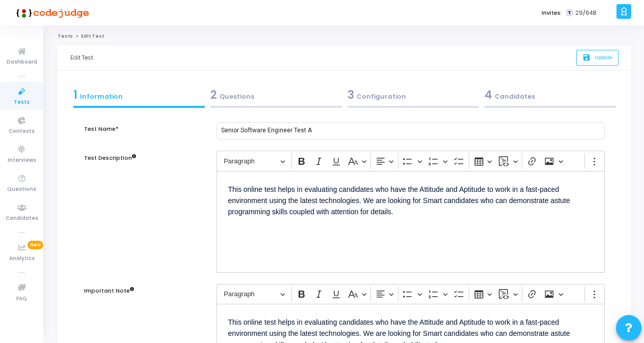  Describe the element at coordinates (22, 160) in the screenshot. I see `span: Interviews` at that location.